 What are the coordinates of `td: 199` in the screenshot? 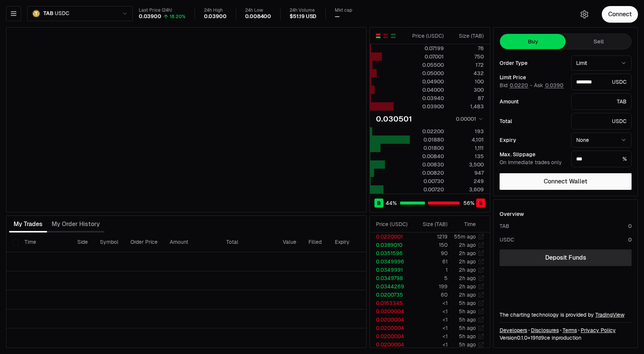 It's located at (430, 287).